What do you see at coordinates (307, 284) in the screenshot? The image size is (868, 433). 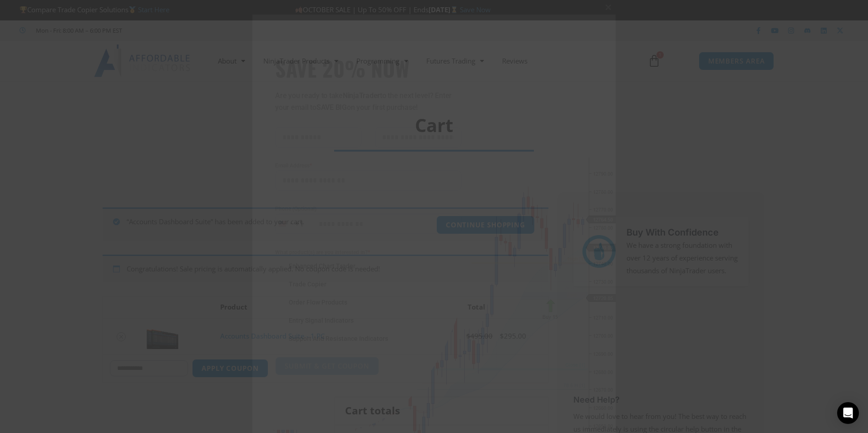 I see `span: Trade Copier` at bounding box center [307, 284].